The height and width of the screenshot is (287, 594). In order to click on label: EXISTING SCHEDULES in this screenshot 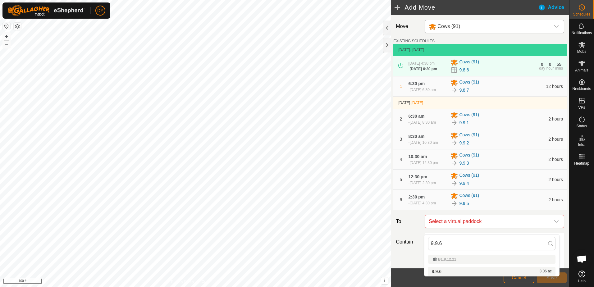, I will do `click(414, 41)`.